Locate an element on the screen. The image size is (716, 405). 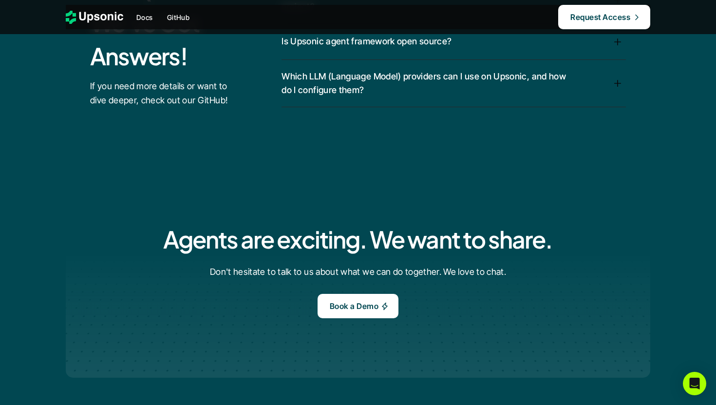
a: GitHub is located at coordinates (178, 17).